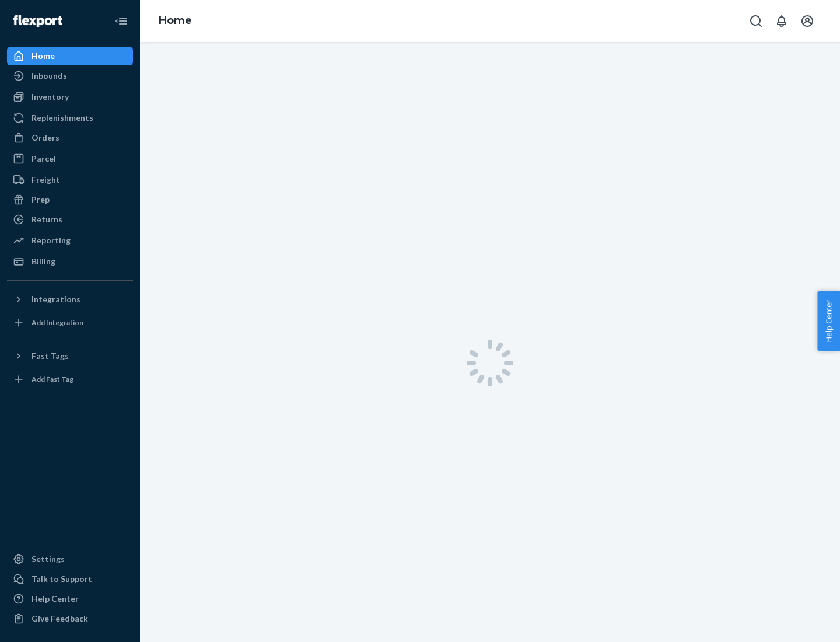 The height and width of the screenshot is (642, 840). Describe the element at coordinates (70, 97) in the screenshot. I see `a: Inventory` at that location.